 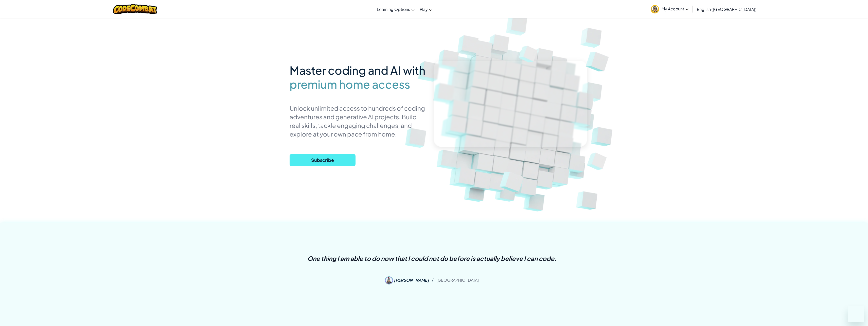 What do you see at coordinates (393, 9) in the screenshot?
I see `span: Learning Options` at bounding box center [393, 9].